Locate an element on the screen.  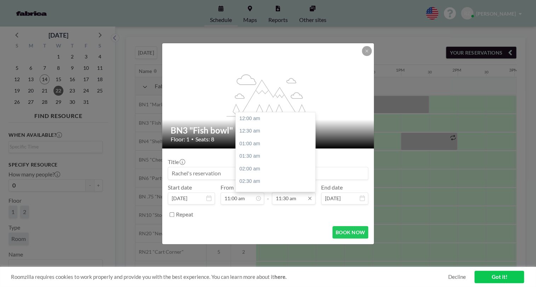
input: Rachel's reservation is located at coordinates (268, 173).